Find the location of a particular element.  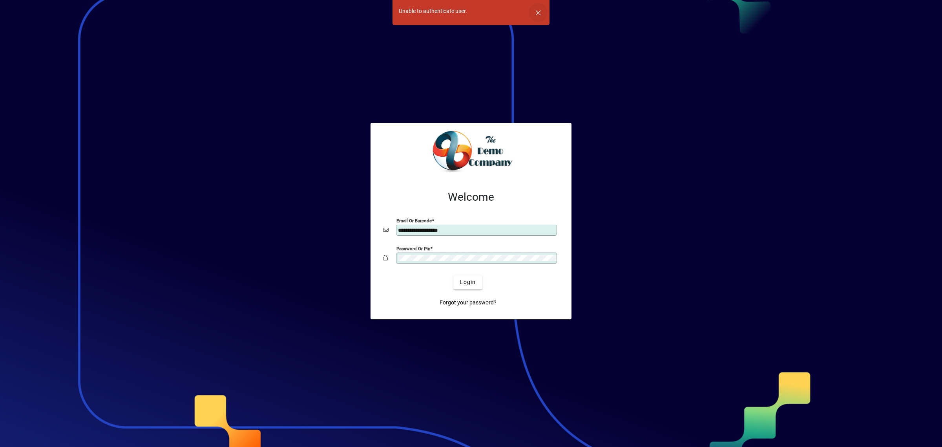

a: Forgot your password? is located at coordinates (468, 303).